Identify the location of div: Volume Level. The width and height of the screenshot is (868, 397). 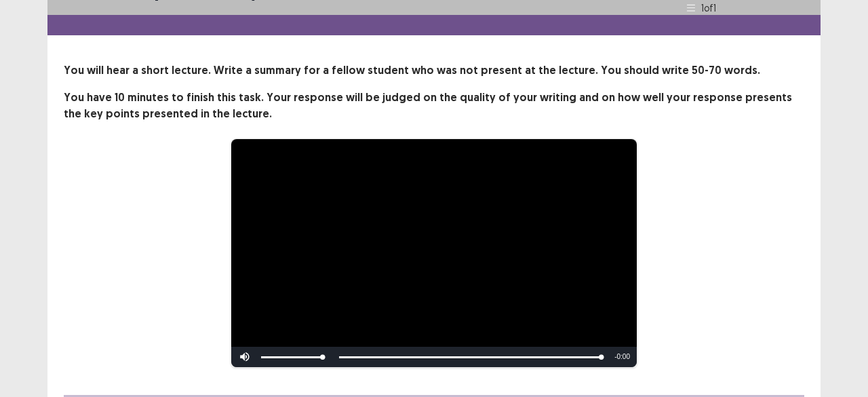
(292, 357).